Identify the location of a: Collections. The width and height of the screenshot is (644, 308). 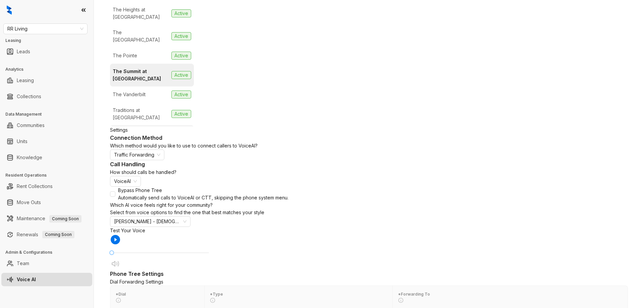
(28, 97).